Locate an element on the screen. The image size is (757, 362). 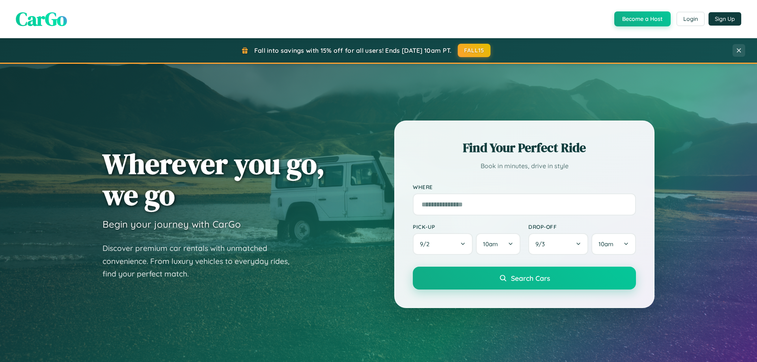
button: 9/3 is located at coordinates (558, 244).